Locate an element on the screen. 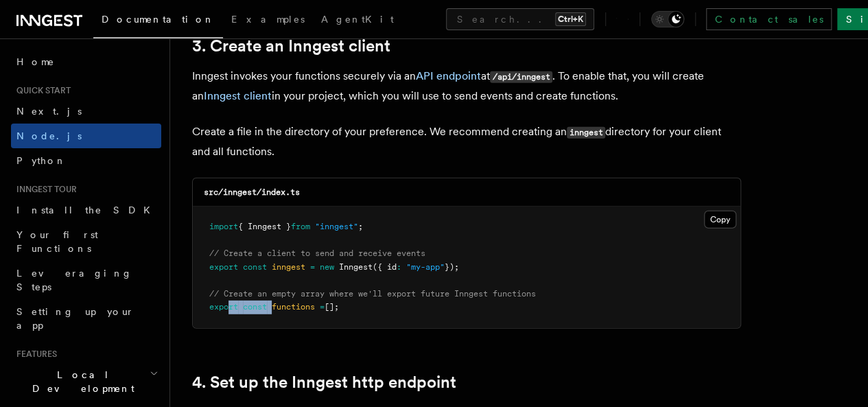 The image size is (868, 407). a: Node.js is located at coordinates (86, 136).